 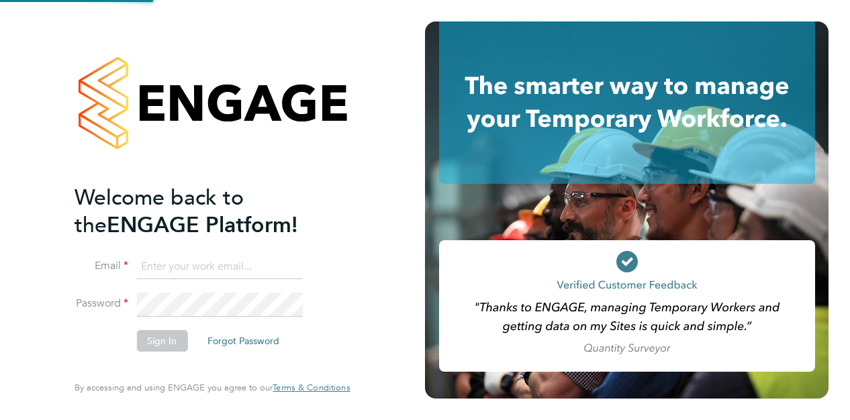 I want to click on label: Password, so click(x=101, y=303).